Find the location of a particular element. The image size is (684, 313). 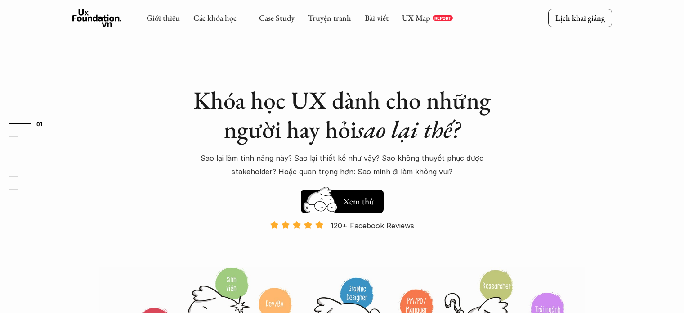

a: Bài viết is located at coordinates (376, 18).